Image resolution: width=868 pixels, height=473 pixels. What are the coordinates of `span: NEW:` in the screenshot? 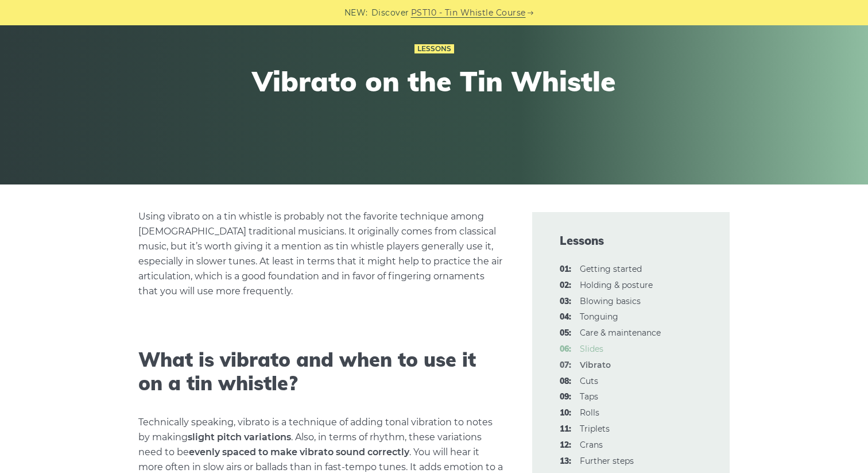 It's located at (356, 13).